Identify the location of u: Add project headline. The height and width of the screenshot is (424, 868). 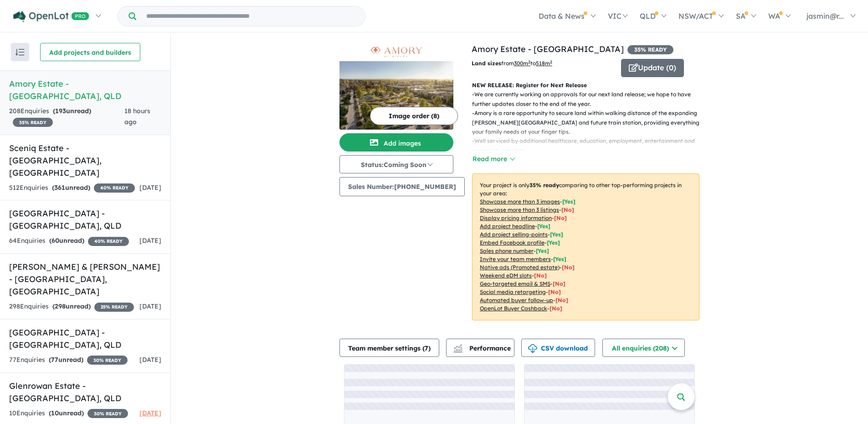
(508, 226).